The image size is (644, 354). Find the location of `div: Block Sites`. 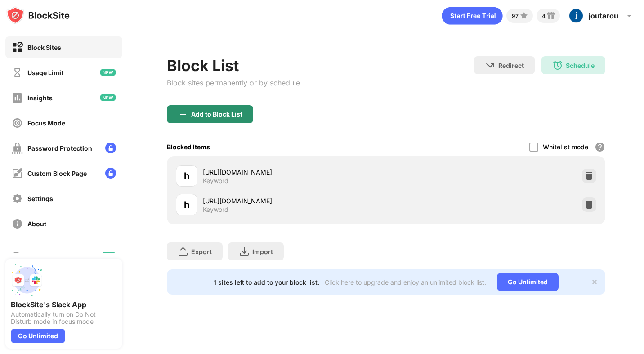

div: Block Sites is located at coordinates (44, 47).